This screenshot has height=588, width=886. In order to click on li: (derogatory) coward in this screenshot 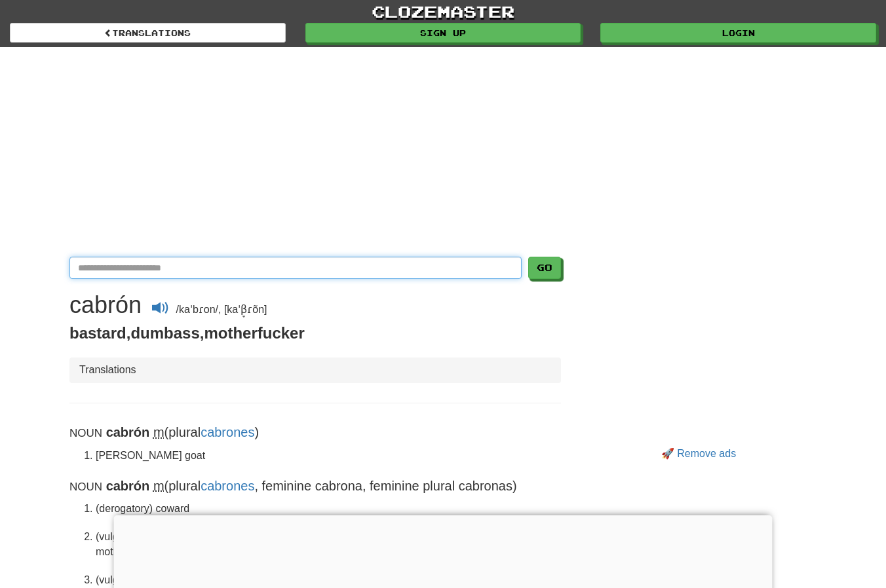, I will do `click(328, 509)`.